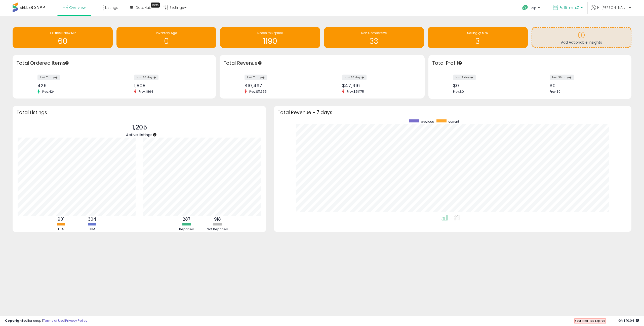  Describe the element at coordinates (374, 41) in the screenshot. I see `h1: 33` at that location.